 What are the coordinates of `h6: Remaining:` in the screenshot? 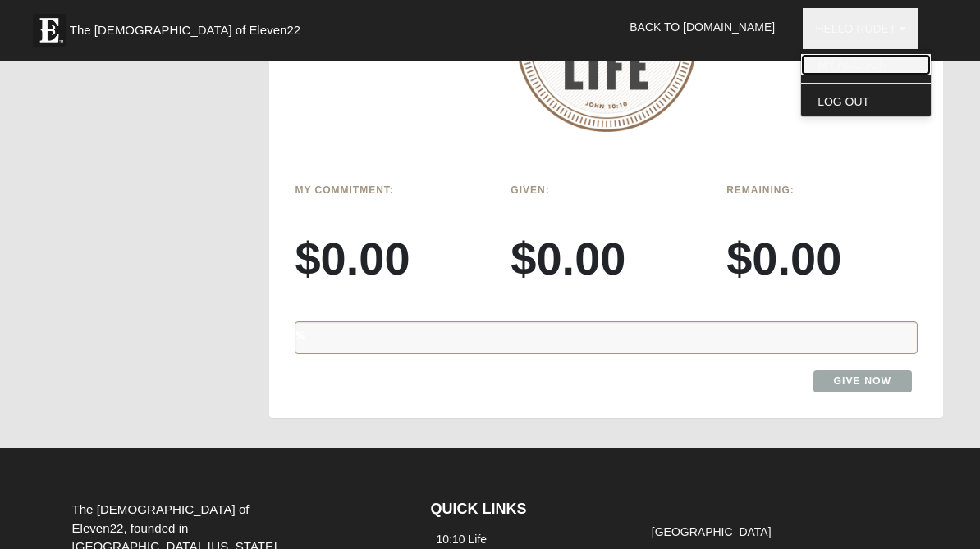 It's located at (822, 190).